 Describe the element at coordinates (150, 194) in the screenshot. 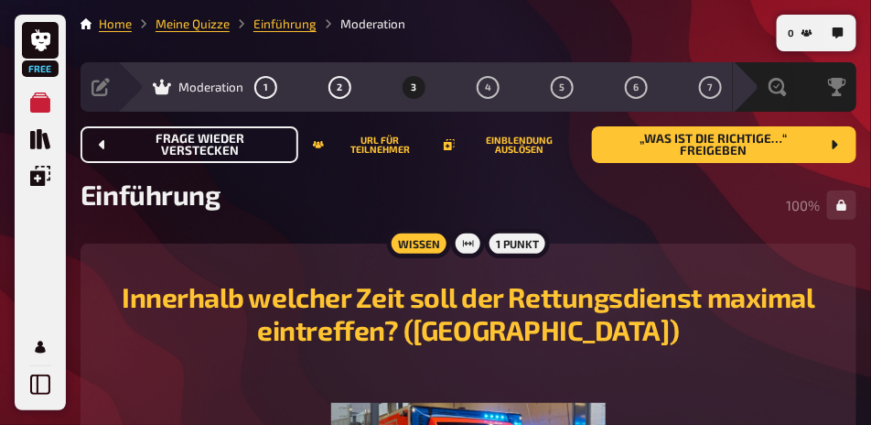

I see `span: Einführung` at that location.